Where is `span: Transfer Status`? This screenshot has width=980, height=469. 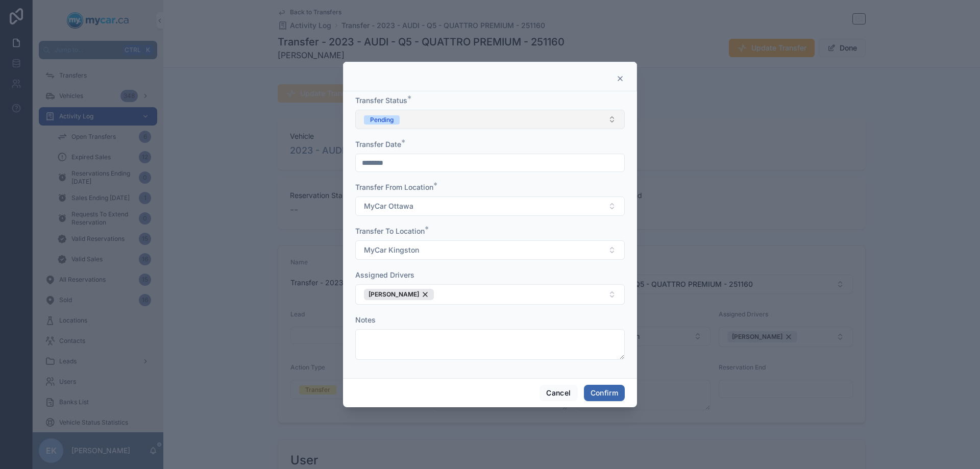
span: Transfer Status is located at coordinates (381, 100).